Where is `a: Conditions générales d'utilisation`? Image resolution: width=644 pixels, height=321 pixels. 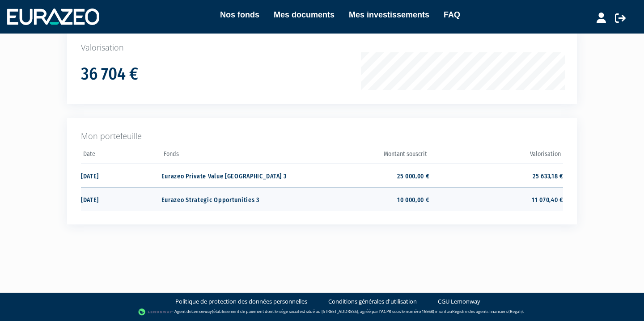 a: Conditions générales d'utilisation is located at coordinates (373, 301).